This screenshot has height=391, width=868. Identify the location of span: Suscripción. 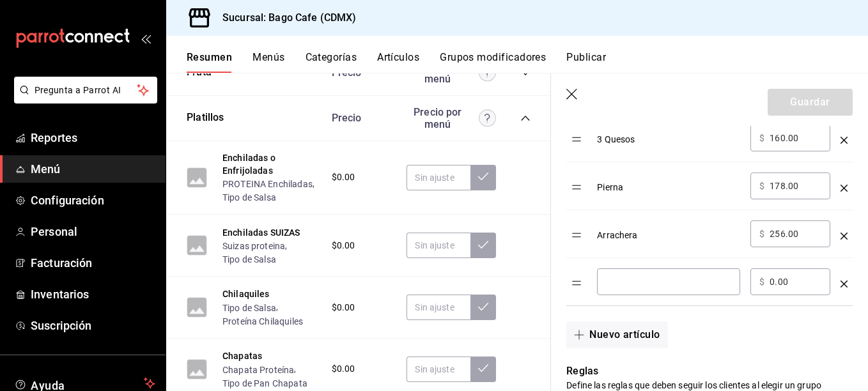
(93, 325).